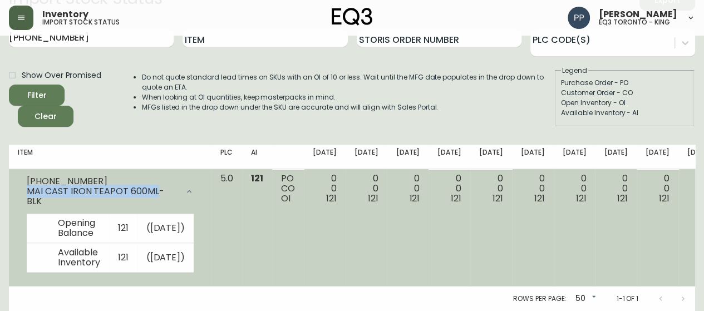 The image size is (704, 311). What do you see at coordinates (579, 18) in the screenshot?
I see `img: 93ed64739deb6bac3372f15ae91c6632` at bounding box center [579, 18].